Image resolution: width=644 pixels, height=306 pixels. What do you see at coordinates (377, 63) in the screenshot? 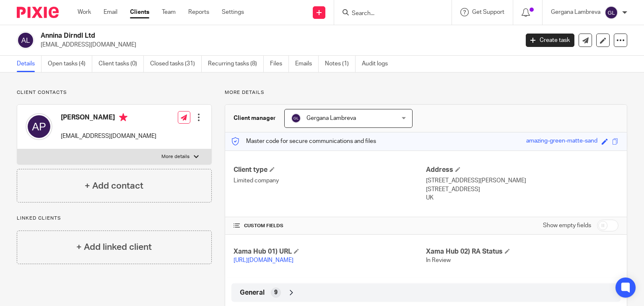
I see `a: Audit logs` at bounding box center [377, 63].